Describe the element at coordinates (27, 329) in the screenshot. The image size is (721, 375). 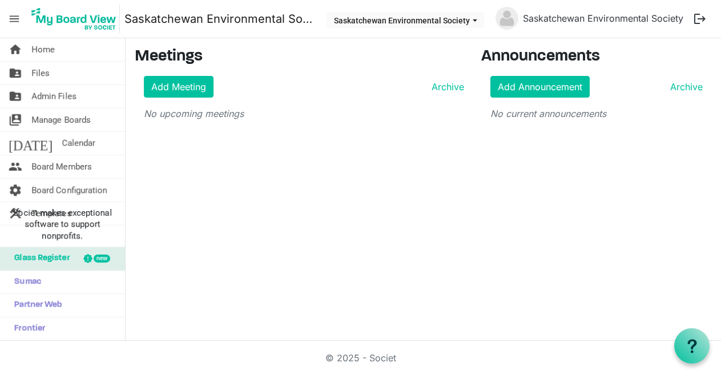
I see `span: Frontier` at that location.